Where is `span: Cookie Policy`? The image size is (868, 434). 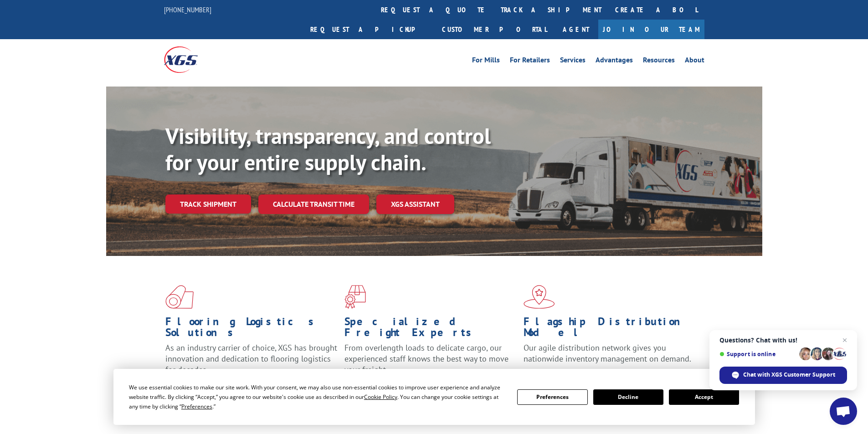
span: Cookie Policy is located at coordinates (381, 396).